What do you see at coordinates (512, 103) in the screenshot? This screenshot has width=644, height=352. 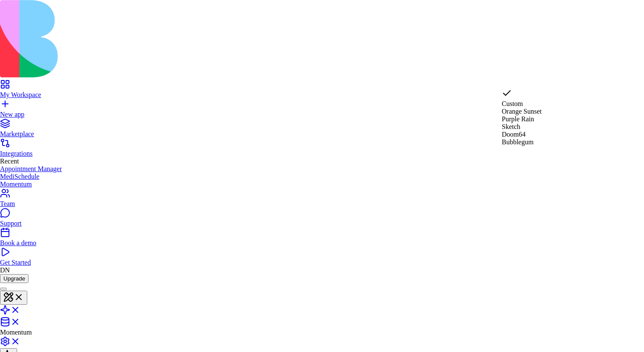 I see `span: Custom` at bounding box center [512, 103].